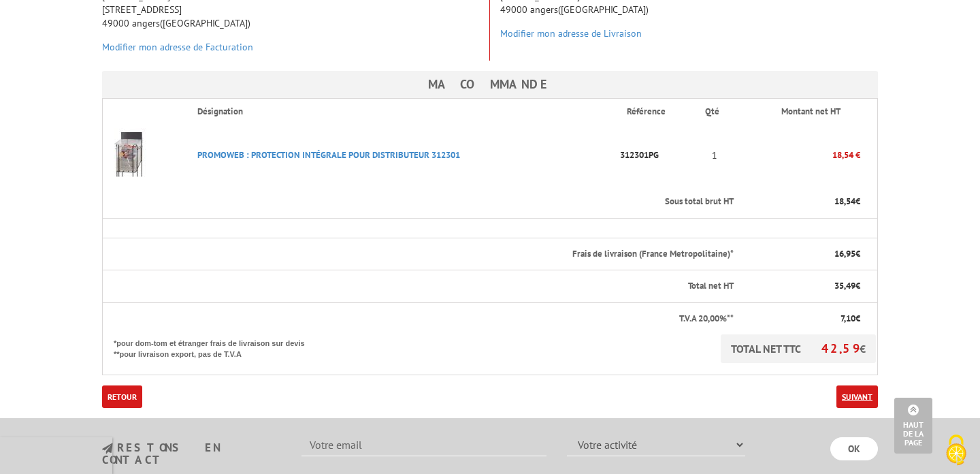 This screenshot has height=474, width=980. I want to click on span: 7,10, so click(849, 318).